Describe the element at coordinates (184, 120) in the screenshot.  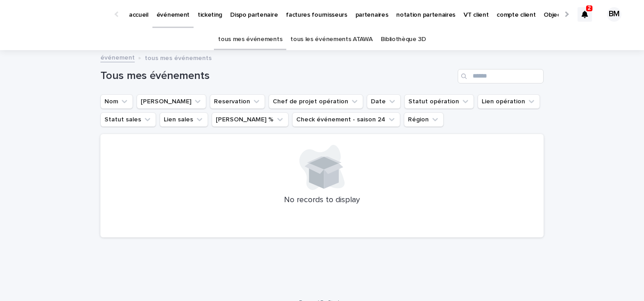
I see `button: Lien sales` at that location.